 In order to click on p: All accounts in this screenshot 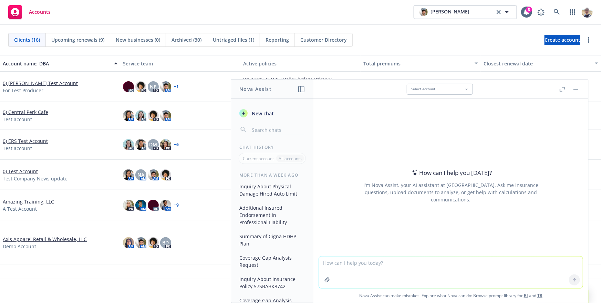, I will do `click(290, 158)`.